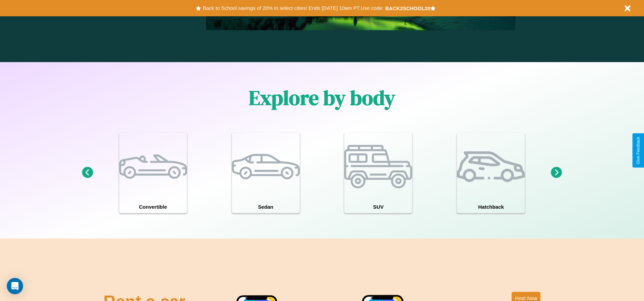  What do you see at coordinates (15, 286) in the screenshot?
I see `div: Open Intercom Messenger` at bounding box center [15, 286].